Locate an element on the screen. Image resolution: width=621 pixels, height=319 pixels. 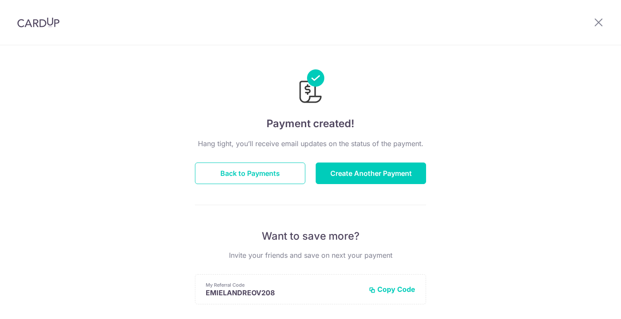
img: CardUp is located at coordinates (38, 22).